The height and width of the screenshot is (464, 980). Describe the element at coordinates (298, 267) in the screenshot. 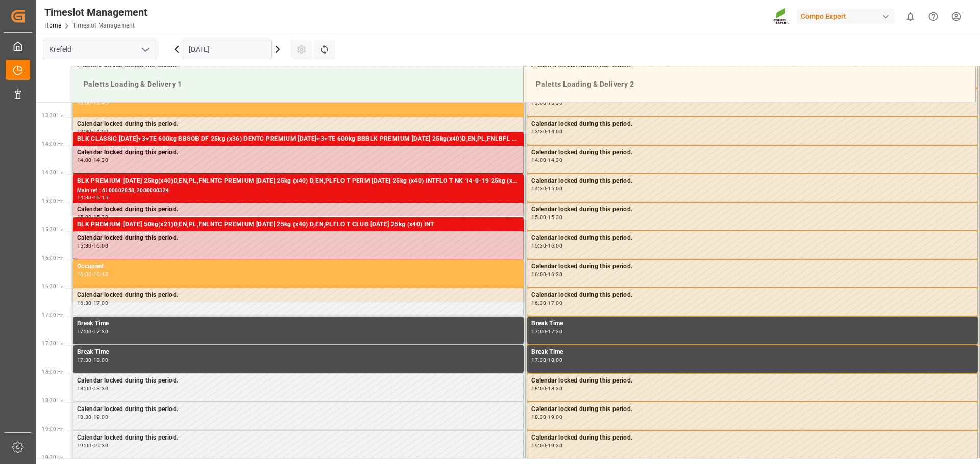

I see `div: Occupied` at that location.